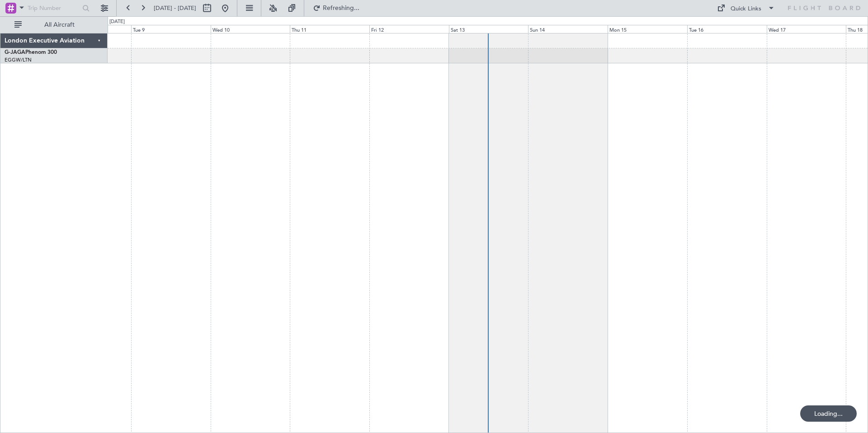 Image resolution: width=868 pixels, height=433 pixels. What do you see at coordinates (31, 52) in the screenshot?
I see `a: G-JAGAPhenom 300` at bounding box center [31, 52].